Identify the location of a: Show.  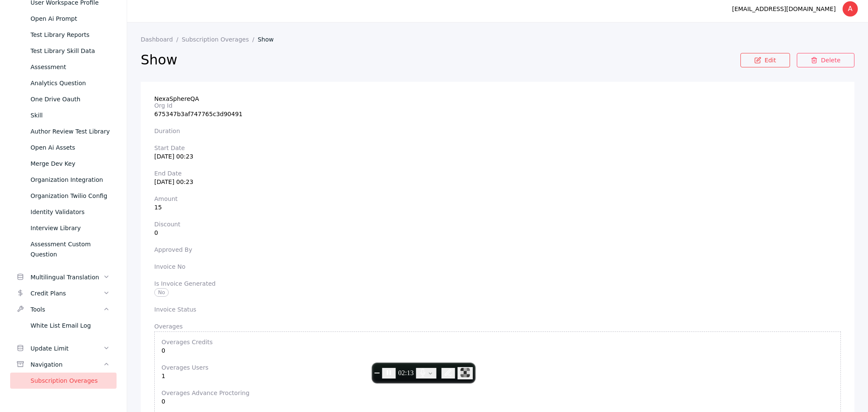
(269, 40).